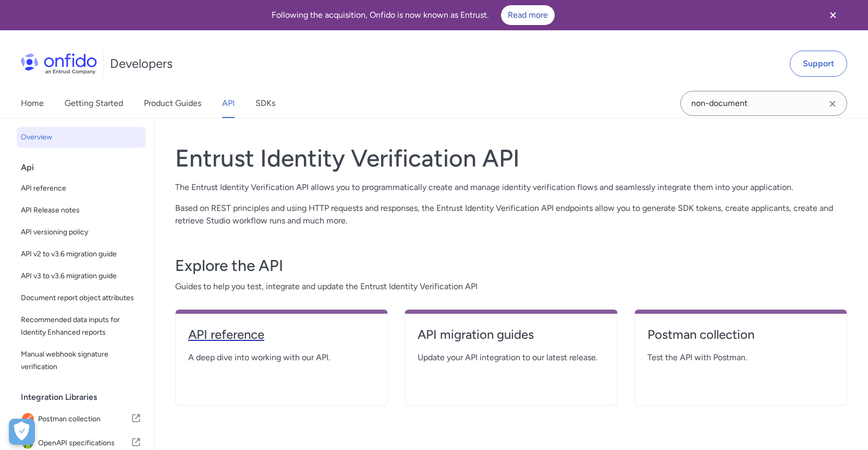 The height and width of the screenshot is (450, 868). What do you see at coordinates (94, 103) in the screenshot?
I see `a: Getting Started` at bounding box center [94, 103].